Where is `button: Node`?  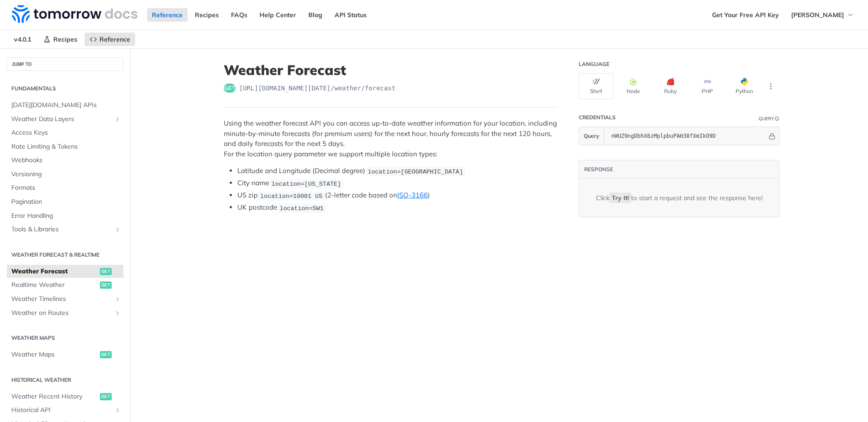 button: Node is located at coordinates (633, 86).